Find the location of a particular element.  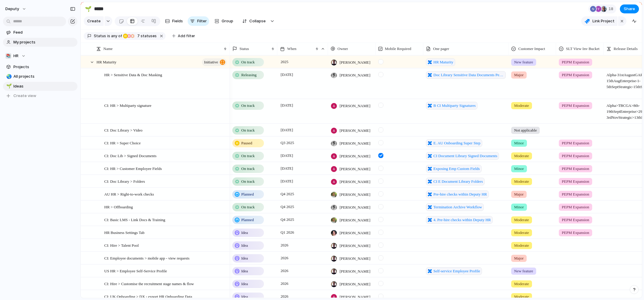

span: CI: Hire > Talent Pool is located at coordinates (122, 245).